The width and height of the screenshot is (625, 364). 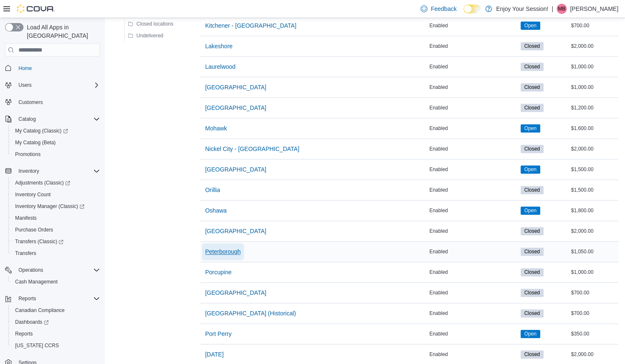 I want to click on button: Peterborough, so click(x=223, y=252).